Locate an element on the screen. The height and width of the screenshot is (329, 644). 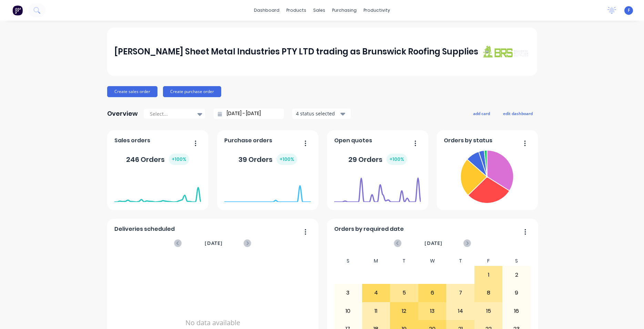
img: J A Sheet Metal Industries PTY LTD trading as Brunswick Roofing Supplies is located at coordinates (506, 51).